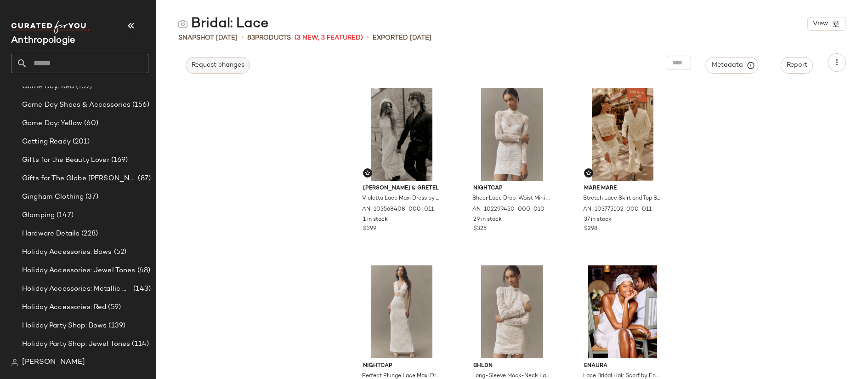 The width and height of the screenshot is (868, 379). I want to click on span: (60), so click(90, 123).